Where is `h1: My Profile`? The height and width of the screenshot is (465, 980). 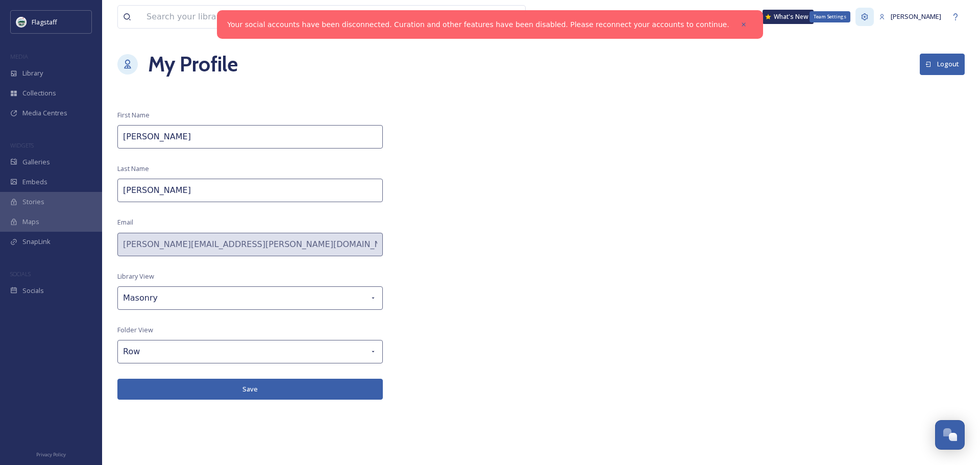
h1: My Profile is located at coordinates (193, 64).